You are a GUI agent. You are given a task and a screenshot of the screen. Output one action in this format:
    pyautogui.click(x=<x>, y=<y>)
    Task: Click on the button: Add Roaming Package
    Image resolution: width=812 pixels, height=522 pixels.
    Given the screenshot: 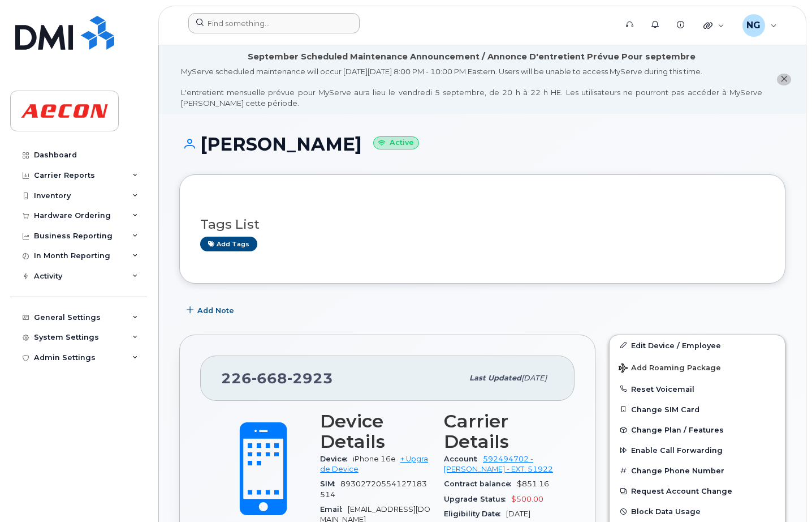 What is the action you would take?
    pyautogui.click(x=697, y=367)
    